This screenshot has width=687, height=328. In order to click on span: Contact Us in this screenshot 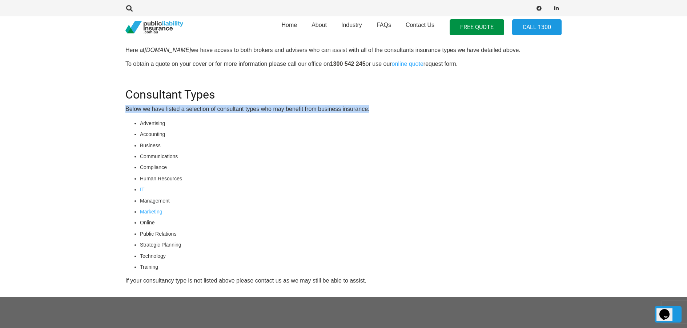, I will do `click(420, 25)`.